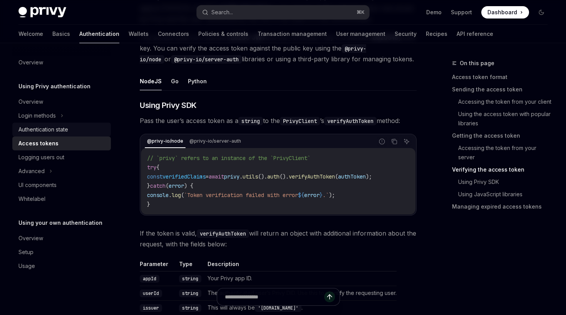 The height and width of the screenshot is (315, 566). What do you see at coordinates (506, 153) in the screenshot?
I see `a: Accessing the token from your server` at bounding box center [506, 153].